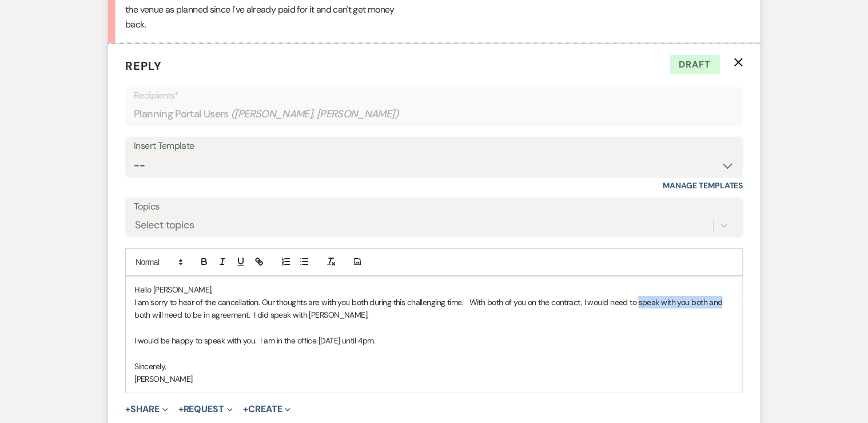 This screenshot has height=423, width=868. What do you see at coordinates (695, 65) in the screenshot?
I see `span: Draft` at bounding box center [695, 65].